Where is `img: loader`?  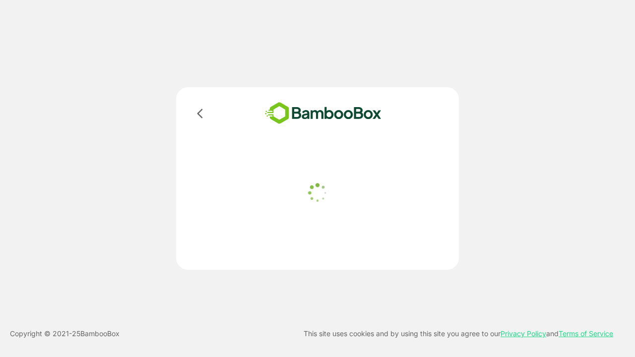 img: loader is located at coordinates (317, 193).